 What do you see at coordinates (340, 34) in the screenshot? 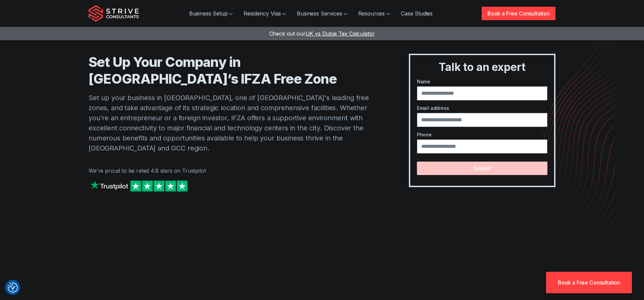
I see `span: UK vs Dubai Tax Calculator` at bounding box center [340, 34].